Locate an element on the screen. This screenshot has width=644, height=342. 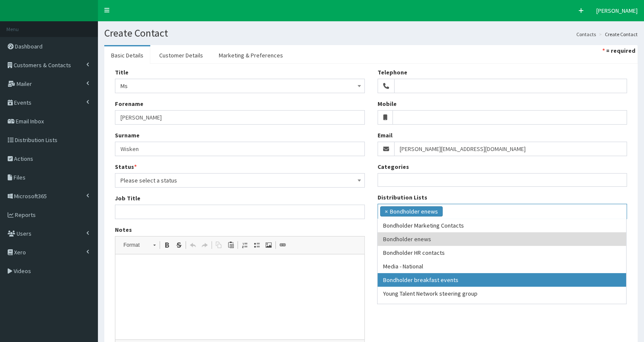
a: Image is located at coordinates (269, 245).